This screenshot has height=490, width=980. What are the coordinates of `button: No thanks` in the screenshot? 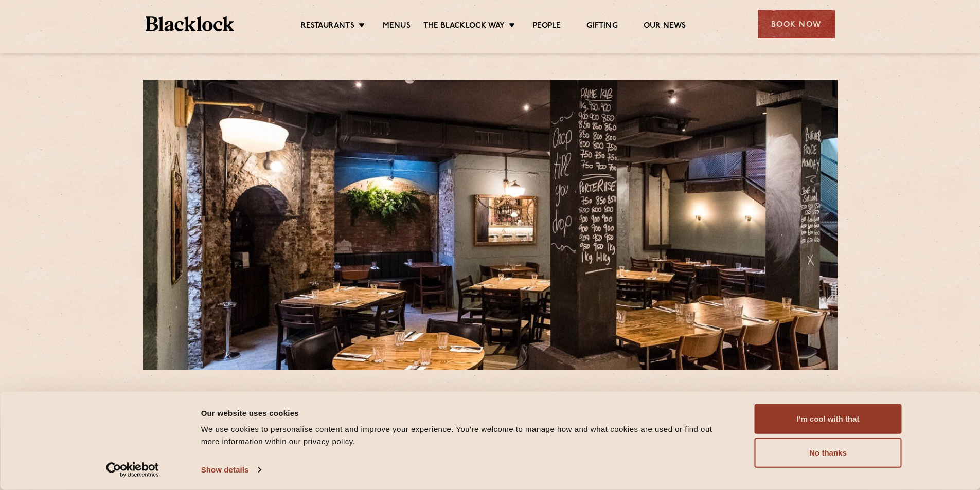 It's located at (828, 453).